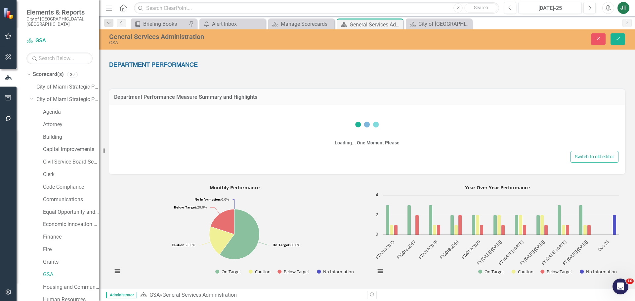  Describe the element at coordinates (9, 13) in the screenshot. I see `img: ClearPoint Strategy` at that location.